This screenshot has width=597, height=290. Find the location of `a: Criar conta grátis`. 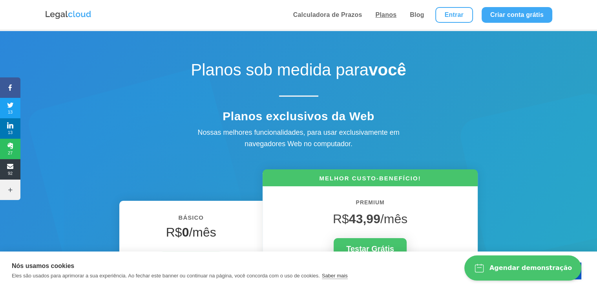

a: Criar conta grátis is located at coordinates (517, 15).